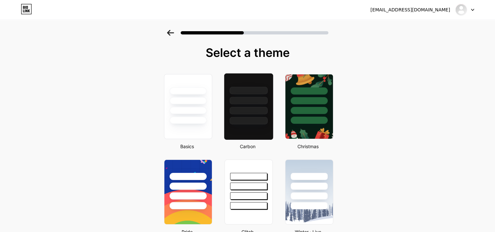 This screenshot has width=495, height=232. Describe the element at coordinates (308, 146) in the screenshot. I see `div: Christmas` at that location.